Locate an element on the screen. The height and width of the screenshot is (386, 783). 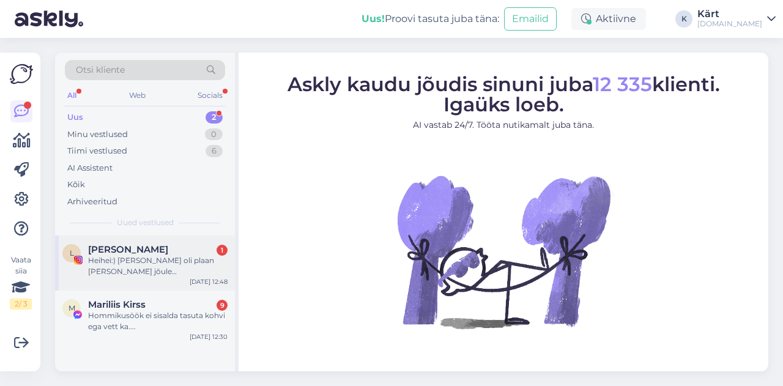
div: Kõik is located at coordinates (76, 185).